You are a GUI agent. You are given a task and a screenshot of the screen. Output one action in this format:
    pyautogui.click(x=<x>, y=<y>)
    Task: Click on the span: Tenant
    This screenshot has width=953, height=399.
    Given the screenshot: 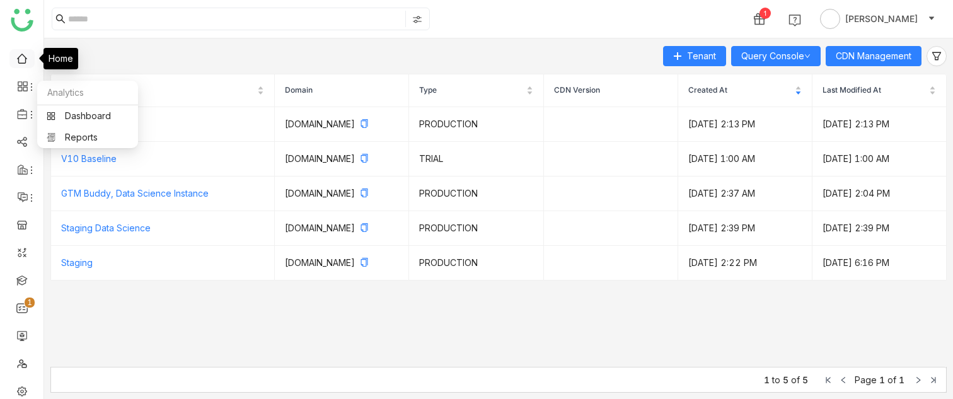 What is the action you would take?
    pyautogui.click(x=701, y=56)
    